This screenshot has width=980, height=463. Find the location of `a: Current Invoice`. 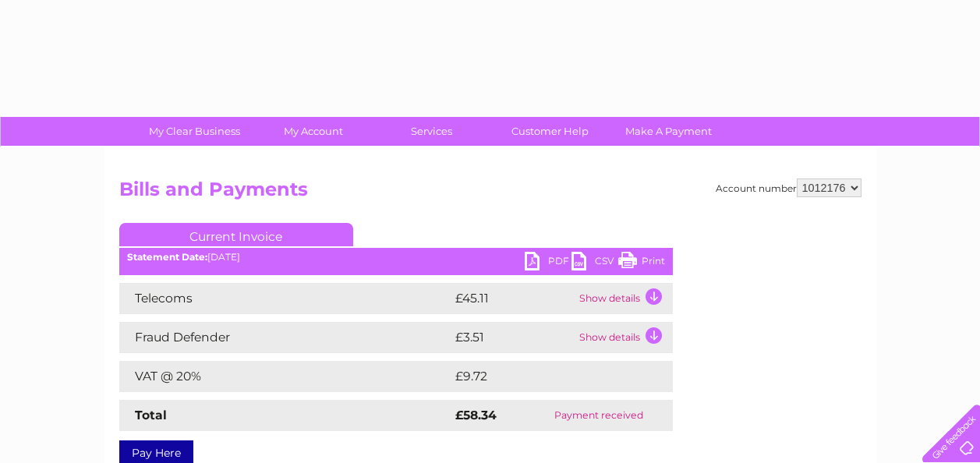

a: Current Invoice is located at coordinates (236, 235).